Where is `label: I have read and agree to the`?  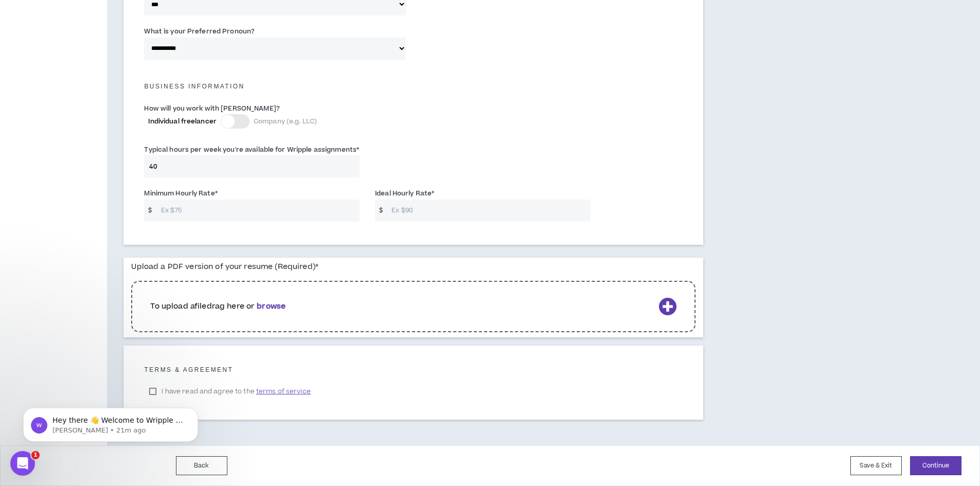
label: I have read and agree to the is located at coordinates (230, 391).